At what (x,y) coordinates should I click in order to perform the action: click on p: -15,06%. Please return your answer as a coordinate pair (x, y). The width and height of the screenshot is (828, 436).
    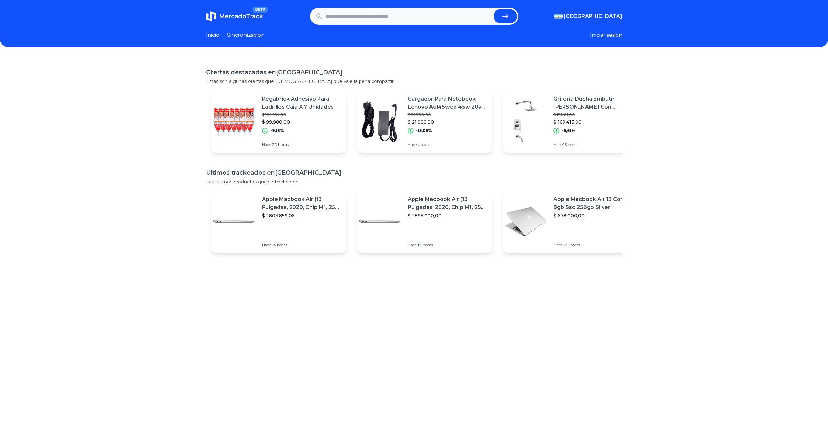
    Looking at the image, I should click on (424, 131).